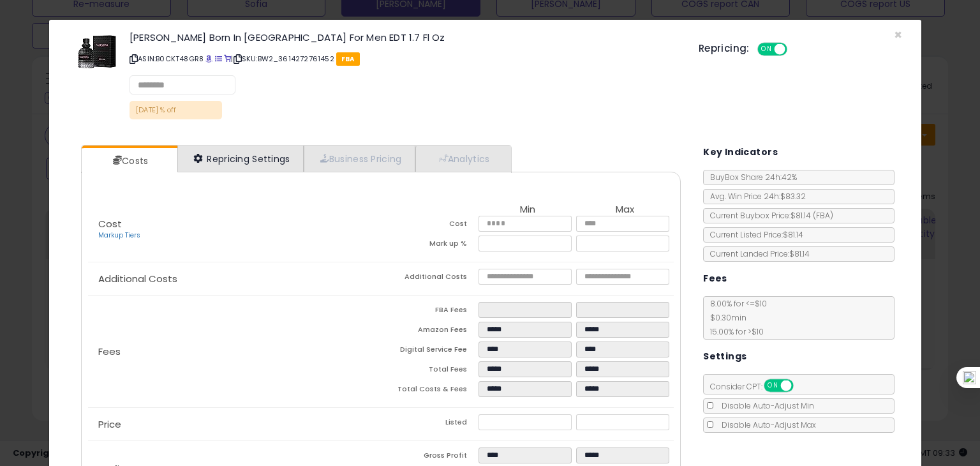 The image size is (980, 466). Describe the element at coordinates (430, 371) in the screenshot. I see `td: Total Fees` at that location.